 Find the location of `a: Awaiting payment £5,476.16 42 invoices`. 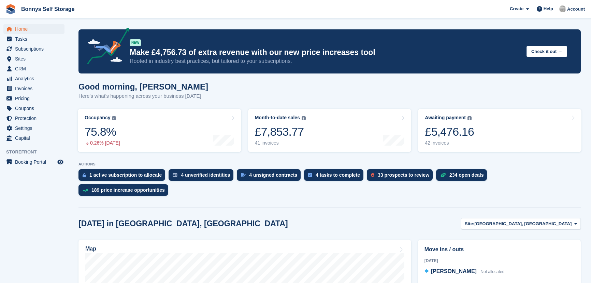

a: Awaiting payment £5,476.16 42 invoices is located at coordinates (500, 130).